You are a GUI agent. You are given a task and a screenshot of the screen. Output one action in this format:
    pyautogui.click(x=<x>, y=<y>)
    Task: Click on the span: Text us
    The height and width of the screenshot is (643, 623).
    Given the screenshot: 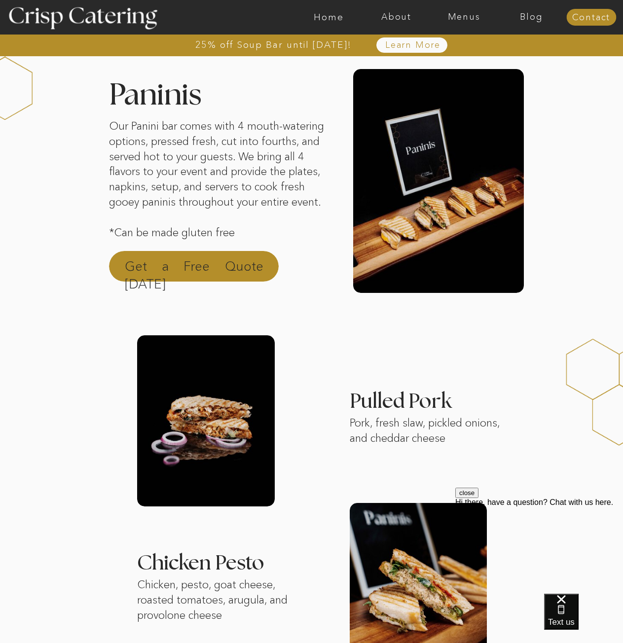 What is the action you would take?
    pyautogui.click(x=17, y=28)
    